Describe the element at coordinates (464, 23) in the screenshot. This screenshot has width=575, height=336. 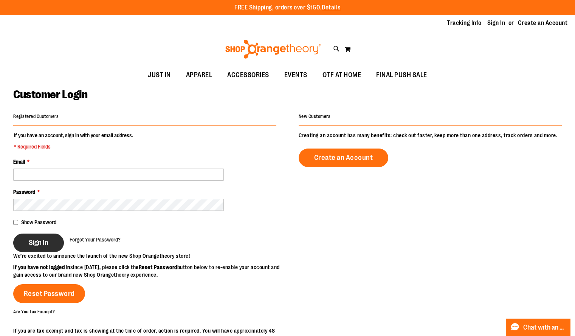
I see `a: Tracking Info` at that location.